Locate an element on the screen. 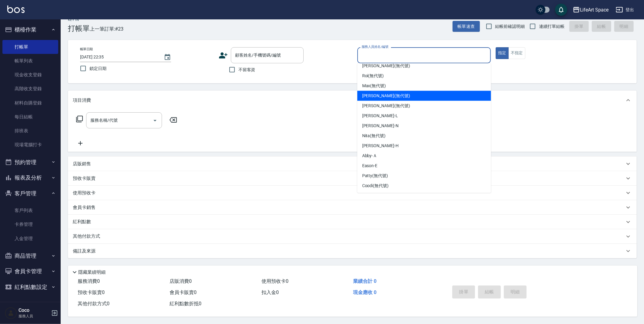 Image resolution: width=644 pixels, height=324 pixels. button: 登出 is located at coordinates (625, 10).